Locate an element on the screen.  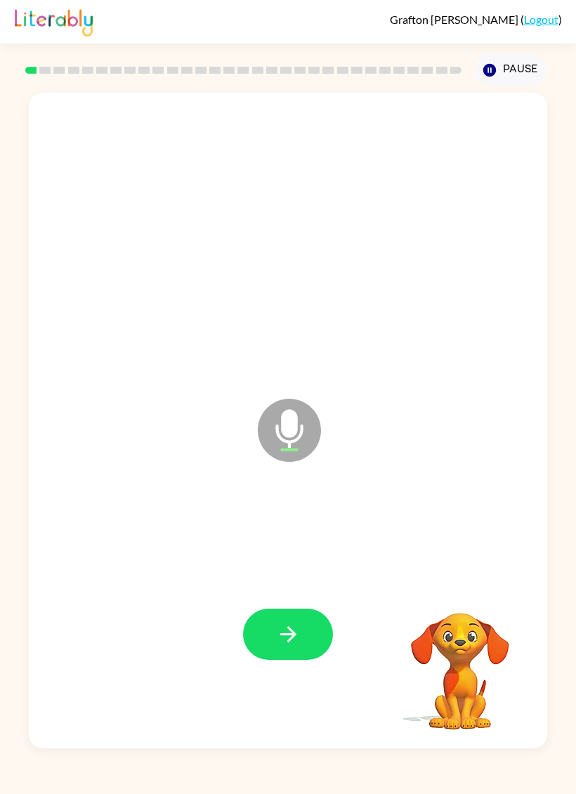
a: Logout is located at coordinates (541, 19).